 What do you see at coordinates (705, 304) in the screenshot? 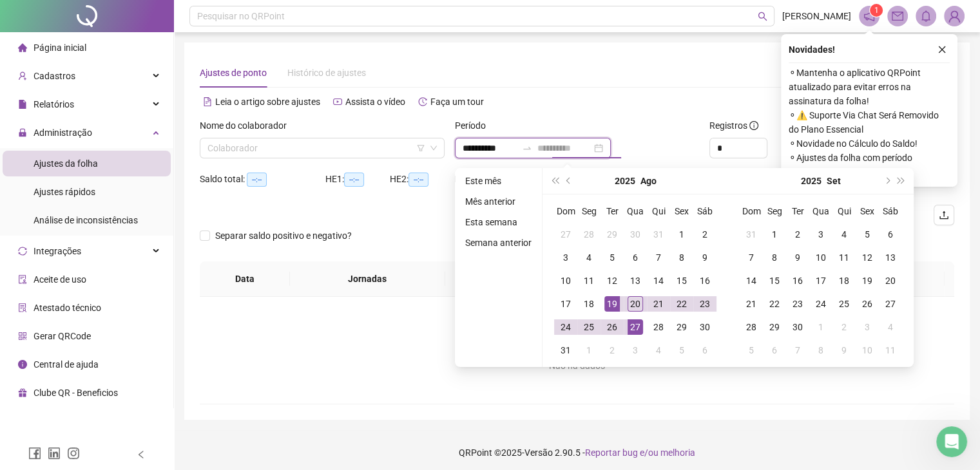
I see `div: 23` at bounding box center [705, 304].